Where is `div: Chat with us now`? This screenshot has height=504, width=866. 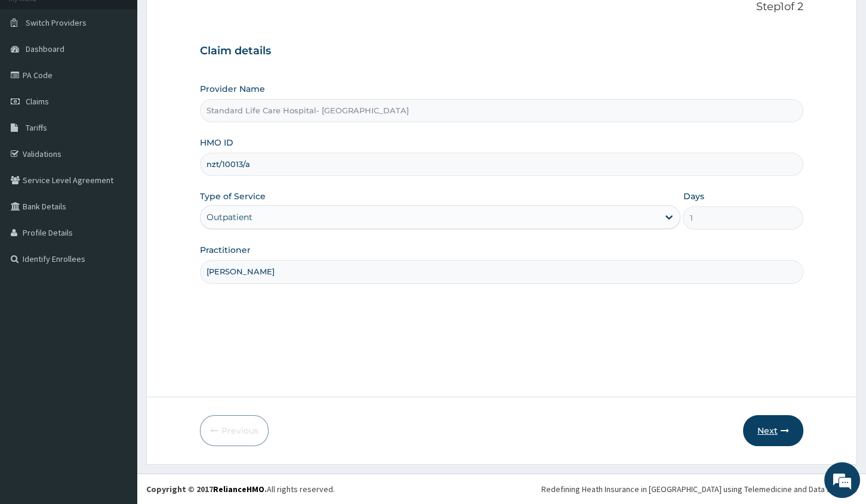 div: Chat with us now is located at coordinates (131, 74).